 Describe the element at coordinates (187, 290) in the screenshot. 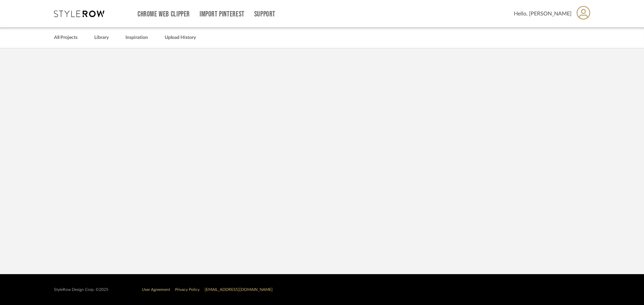

I see `a: Privacy Policy` at that location.